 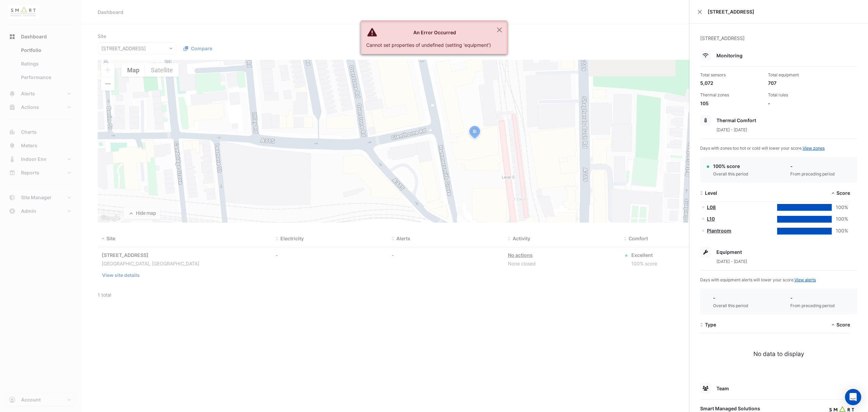 What do you see at coordinates (435, 32) in the screenshot?
I see `strong: An Error Occurred` at bounding box center [435, 32].